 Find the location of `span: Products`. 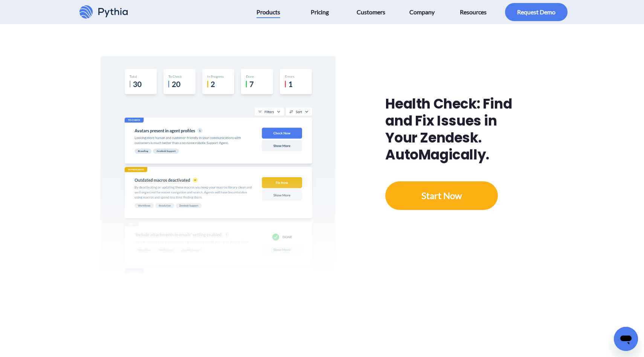

span: Products is located at coordinates (268, 12).